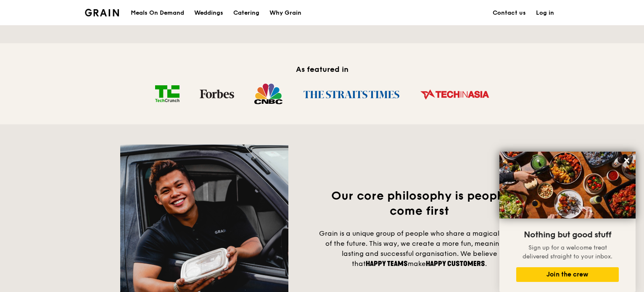 The height and width of the screenshot is (292, 644). Describe the element at coordinates (208, 13) in the screenshot. I see `div: Weddings` at that location.